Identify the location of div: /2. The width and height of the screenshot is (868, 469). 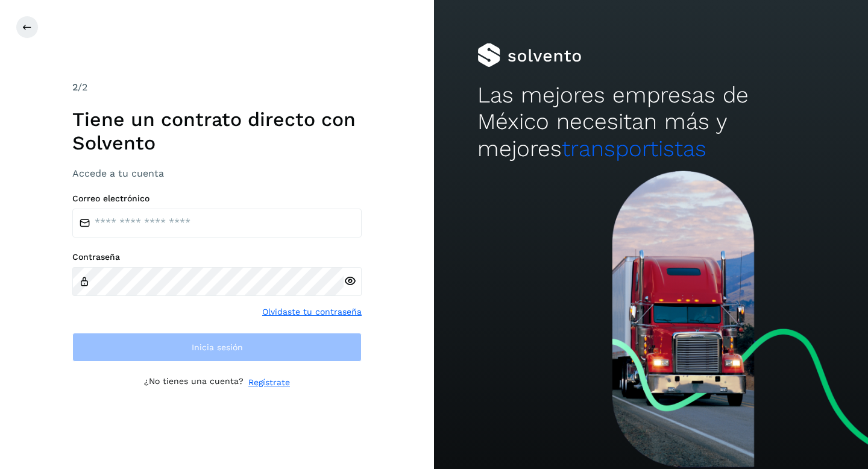
(217, 87).